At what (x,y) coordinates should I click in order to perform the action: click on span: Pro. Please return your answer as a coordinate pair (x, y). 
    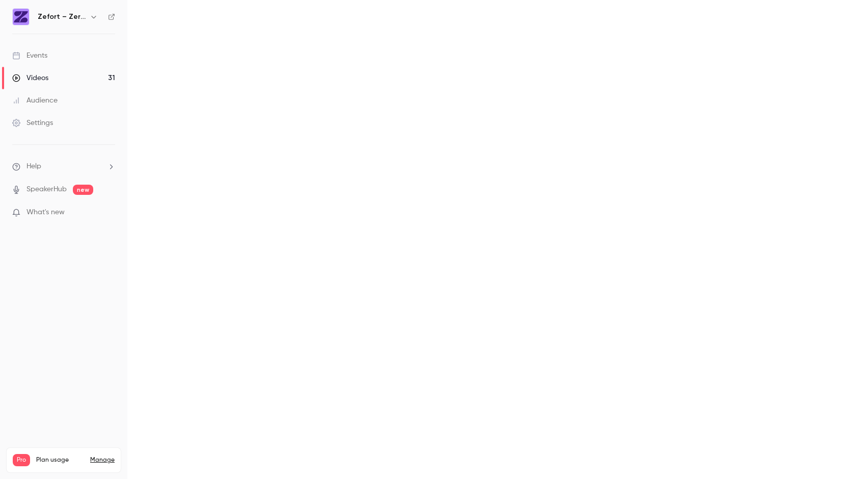
    Looking at the image, I should click on (22, 460).